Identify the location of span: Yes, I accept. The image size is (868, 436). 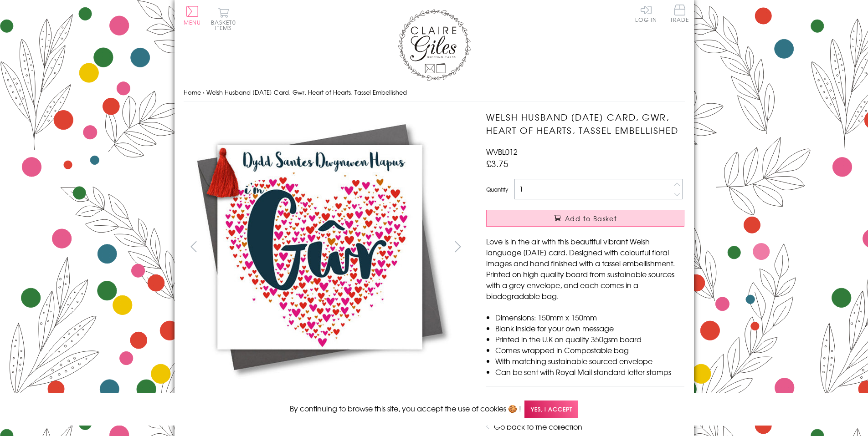
(551, 409).